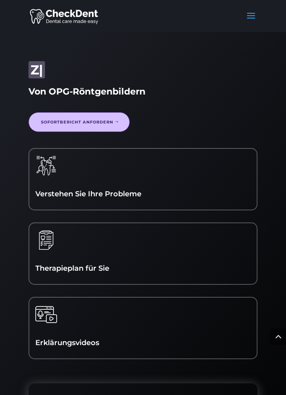 The width and height of the screenshot is (286, 395). I want to click on img: CheckDent, so click(65, 16).